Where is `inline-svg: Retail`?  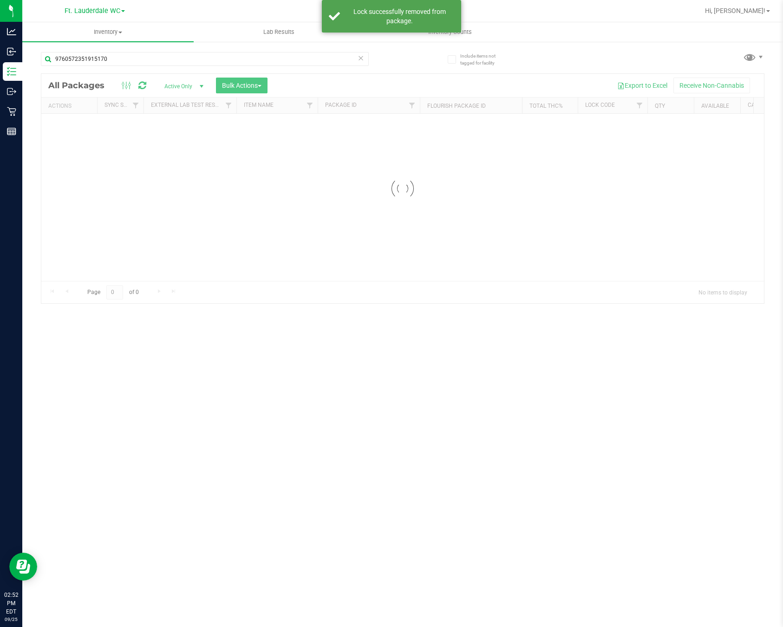 inline-svg: Retail is located at coordinates (12, 111).